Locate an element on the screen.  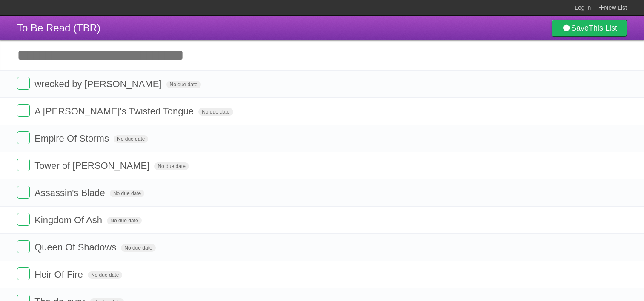
span: Empire Of Storms is located at coordinates (73, 138).